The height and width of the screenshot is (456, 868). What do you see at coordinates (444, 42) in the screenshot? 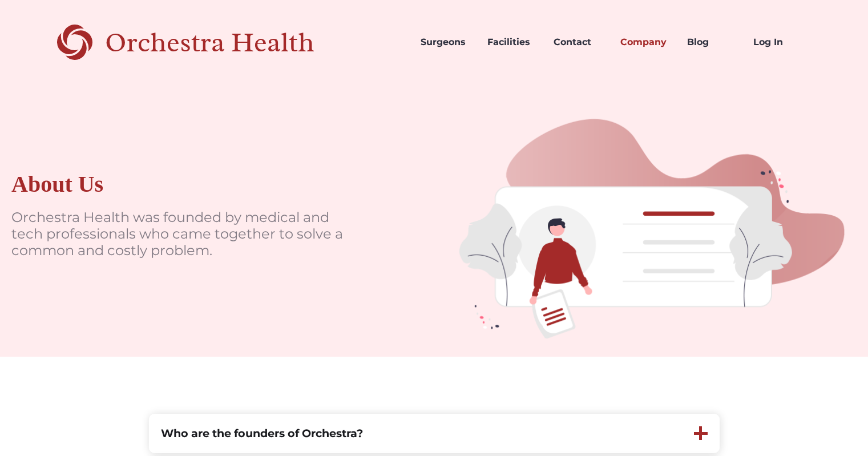
I see `a: Surgeons` at bounding box center [444, 42].